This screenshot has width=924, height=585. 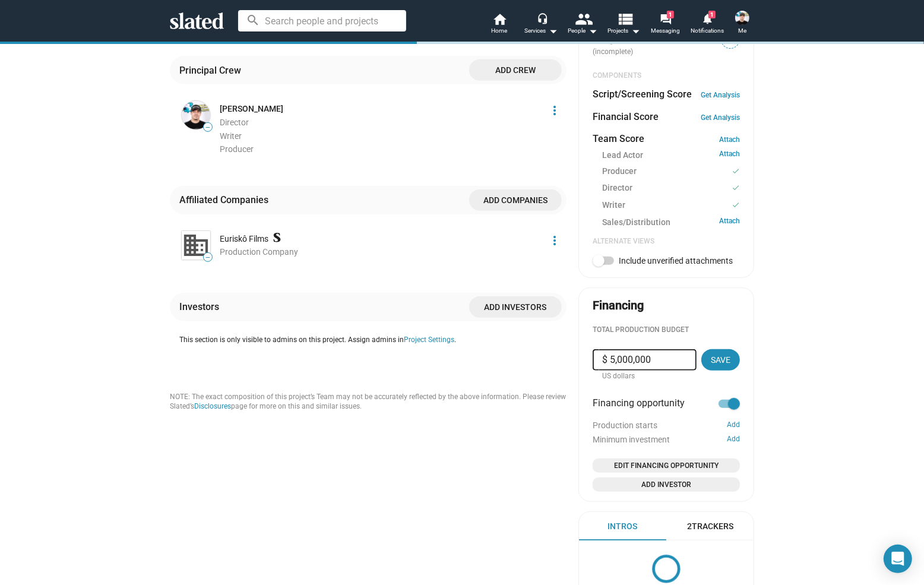 What do you see at coordinates (583, 31) in the screenshot?
I see `div: People` at bounding box center [583, 31].